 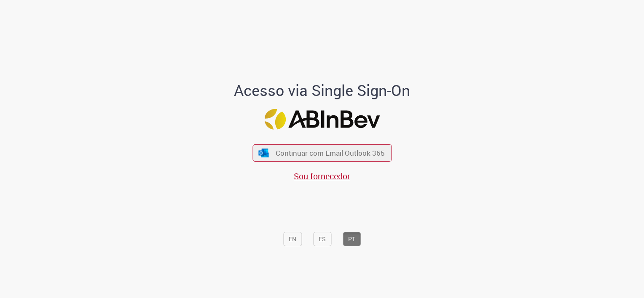 What do you see at coordinates (322, 91) in the screenshot?
I see `h1: Acesso via Single Sign-On` at bounding box center [322, 91].